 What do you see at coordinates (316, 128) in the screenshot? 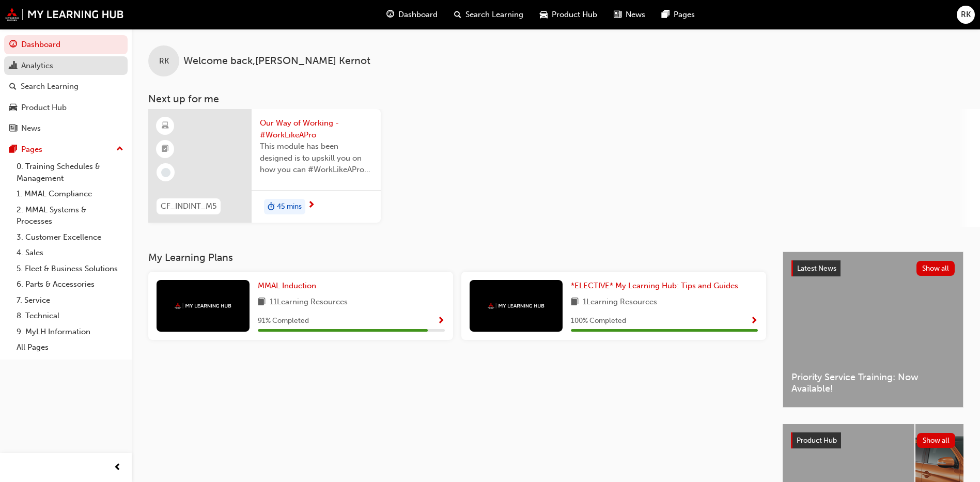
I see `span: Our Way of Working - #WorkLikeAPro` at bounding box center [316, 128].